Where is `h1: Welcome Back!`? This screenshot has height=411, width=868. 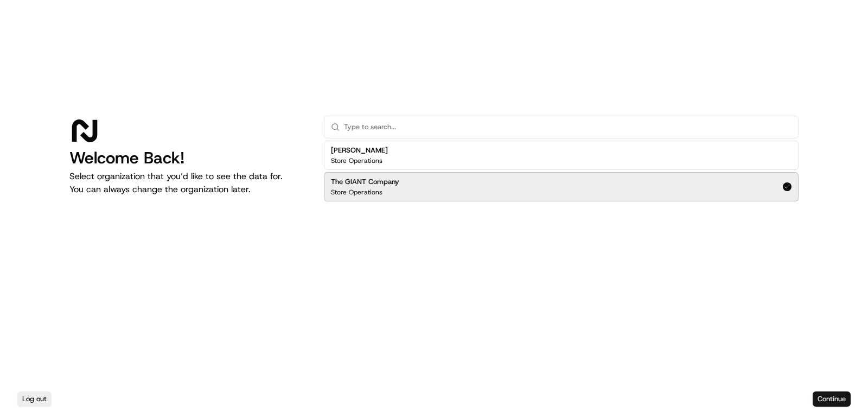 h1: Welcome Back! is located at coordinates (188, 158).